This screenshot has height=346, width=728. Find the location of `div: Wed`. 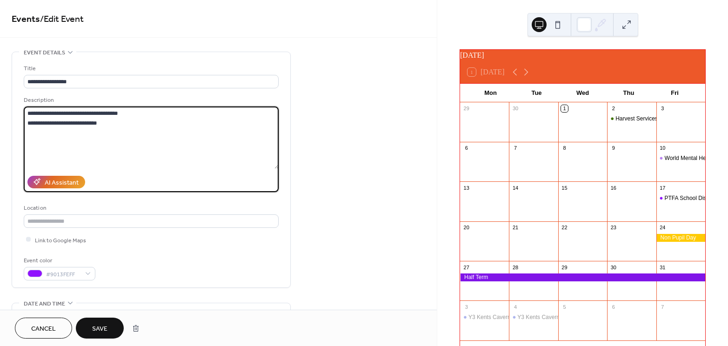

div: Wed is located at coordinates (583, 93).